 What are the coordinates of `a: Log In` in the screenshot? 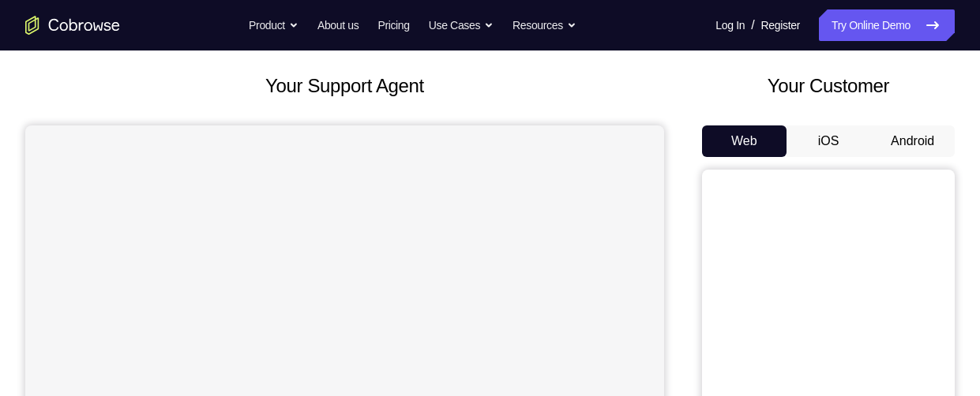 It's located at (729, 25).